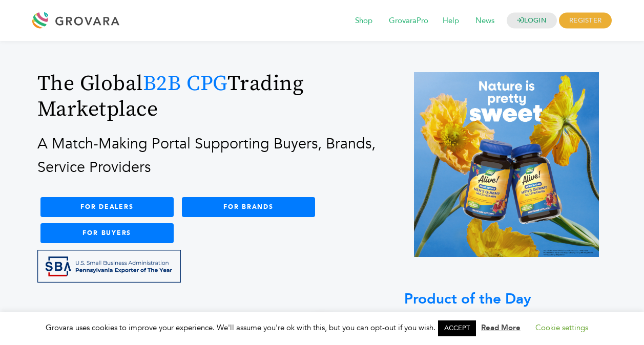  Describe the element at coordinates (181, 85) in the screenshot. I see `h1: The Global Trading Marketplace` at that location.